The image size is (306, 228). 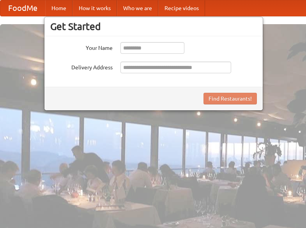 I want to click on label: Your Name, so click(x=81, y=47).